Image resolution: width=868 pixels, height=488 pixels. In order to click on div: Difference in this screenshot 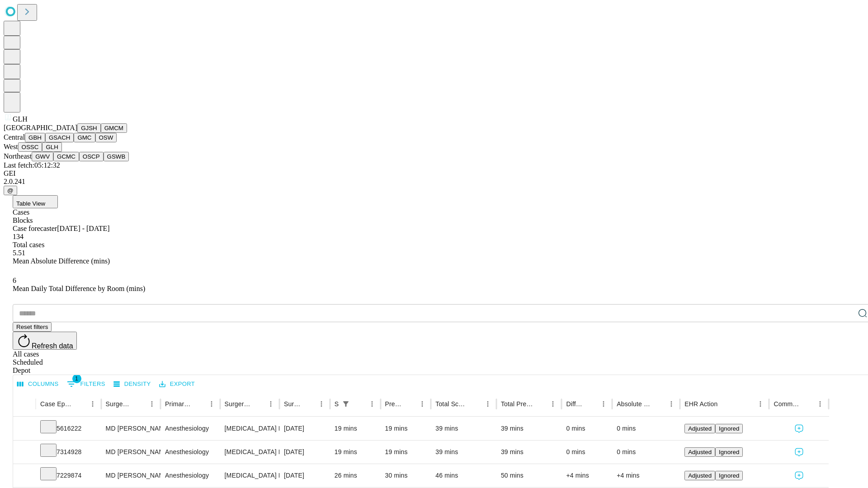, I will do `click(575, 404)`.